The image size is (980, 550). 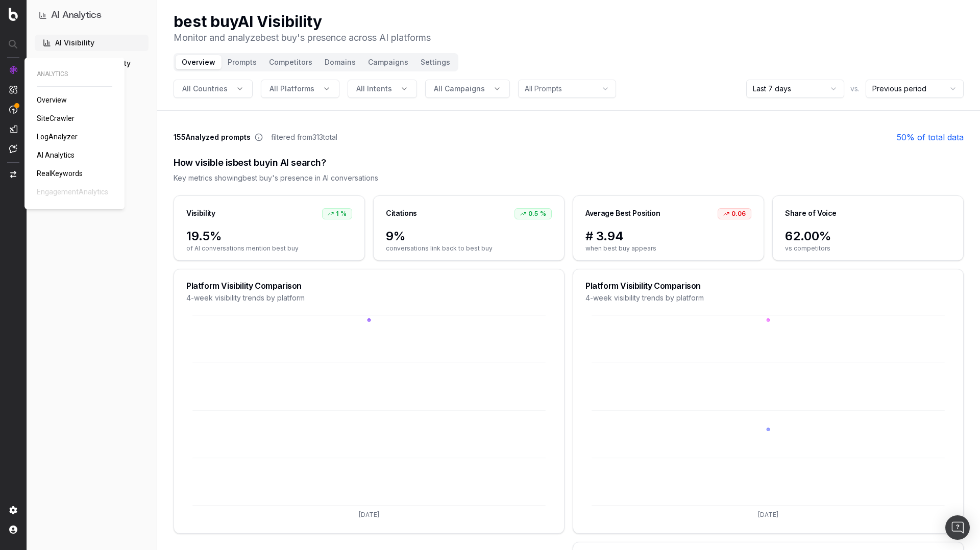 I want to click on div: 0.5, so click(x=533, y=214).